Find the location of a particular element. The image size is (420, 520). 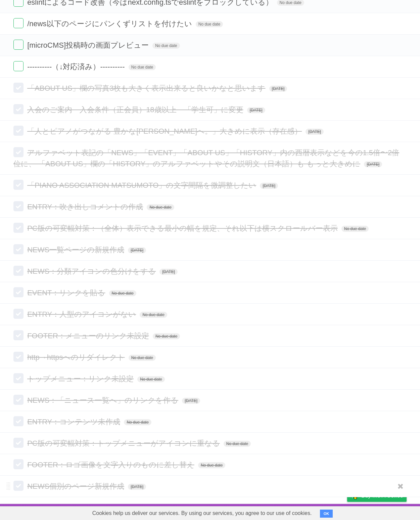

span: http→httpsへのリダイレクト is located at coordinates (77, 357).